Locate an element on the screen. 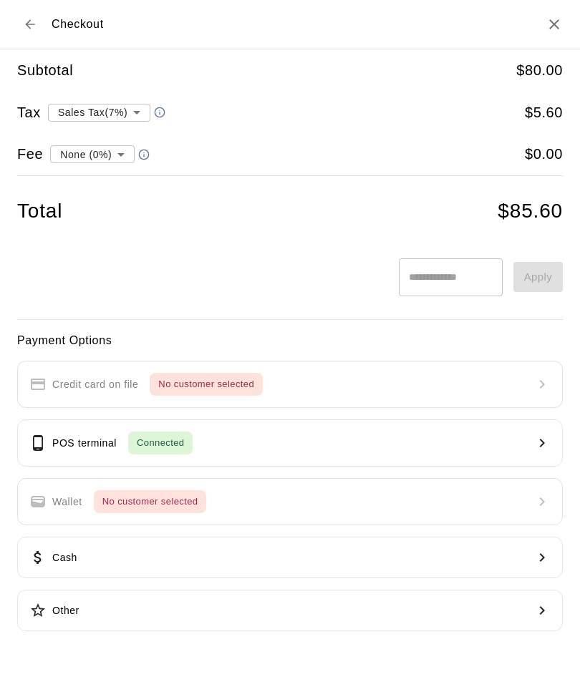  h5: Subtotal is located at coordinates (45, 70).